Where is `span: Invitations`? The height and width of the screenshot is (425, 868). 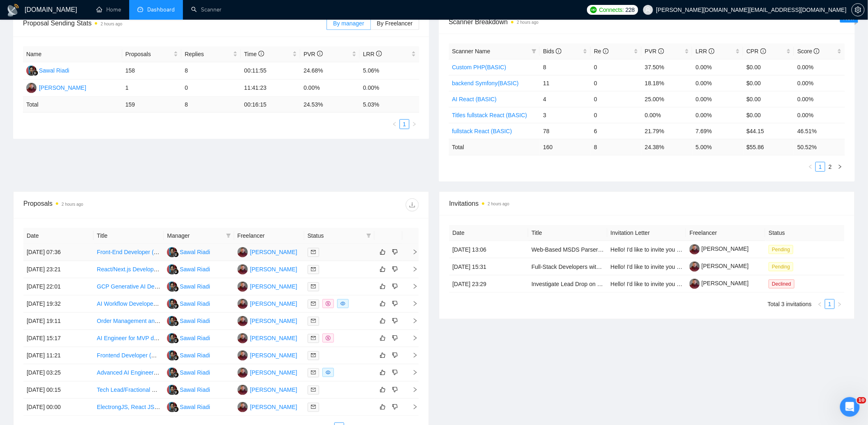 span: Invitations is located at coordinates (647, 203).